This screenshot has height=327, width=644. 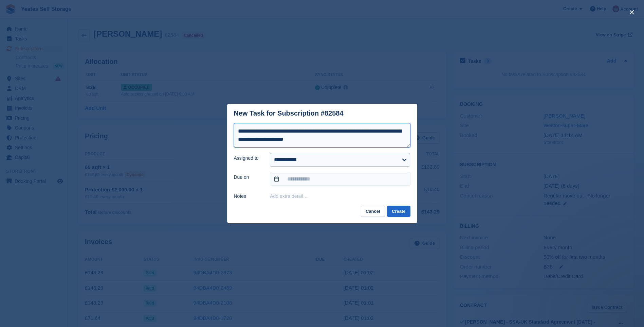 What do you see at coordinates (248, 158) in the screenshot?
I see `label: Assigned to` at bounding box center [248, 158].